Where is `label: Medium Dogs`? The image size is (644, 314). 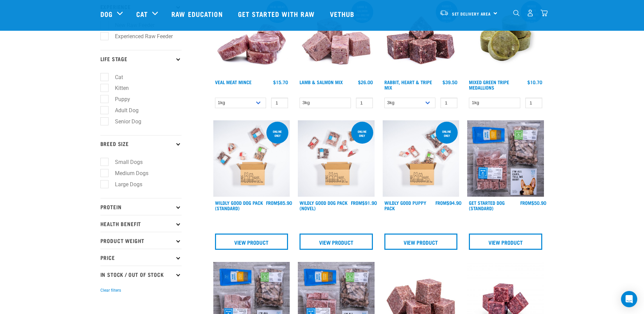
label: Medium Dogs is located at coordinates (128, 173).